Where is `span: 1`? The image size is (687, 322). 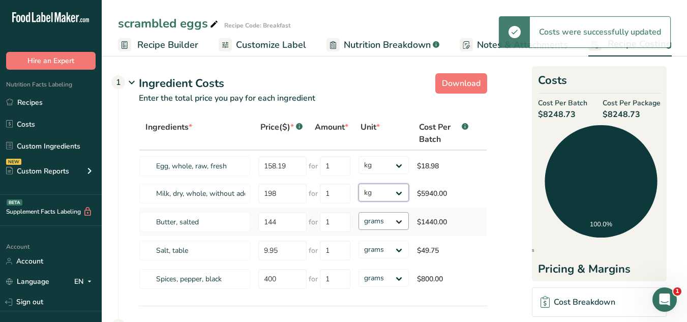
span: 1 is located at coordinates (677, 291).